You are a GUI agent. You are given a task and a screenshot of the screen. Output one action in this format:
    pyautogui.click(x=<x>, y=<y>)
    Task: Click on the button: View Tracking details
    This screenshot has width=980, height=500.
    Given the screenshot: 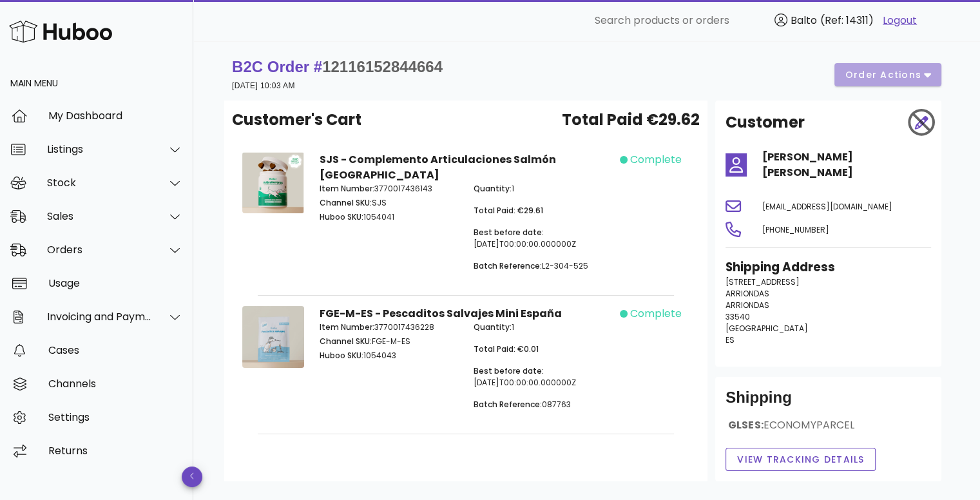 What is the action you would take?
    pyautogui.click(x=800, y=460)
    